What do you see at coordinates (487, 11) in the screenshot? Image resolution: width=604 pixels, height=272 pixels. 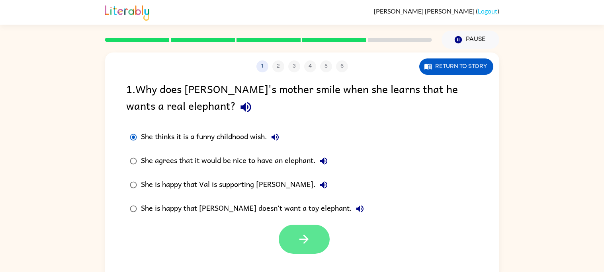 I see `a: Logout` at bounding box center [487, 11].